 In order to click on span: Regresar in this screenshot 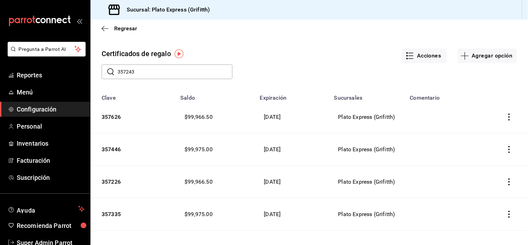, I will do `click(126, 28)`.